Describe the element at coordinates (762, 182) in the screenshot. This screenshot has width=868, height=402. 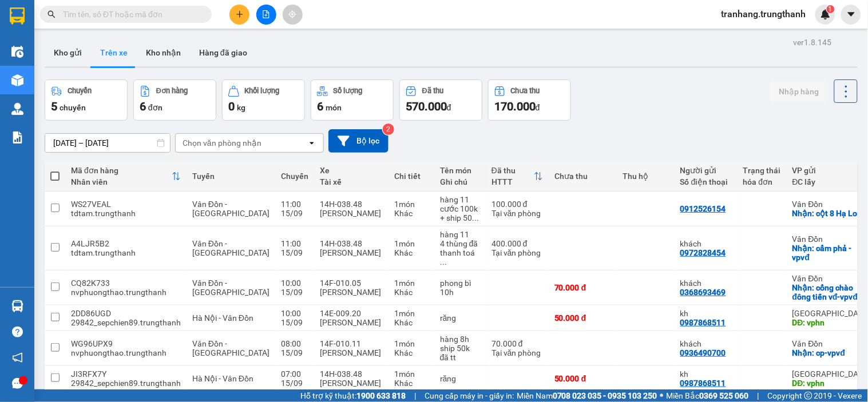
I see `div: hóa đơn` at that location.